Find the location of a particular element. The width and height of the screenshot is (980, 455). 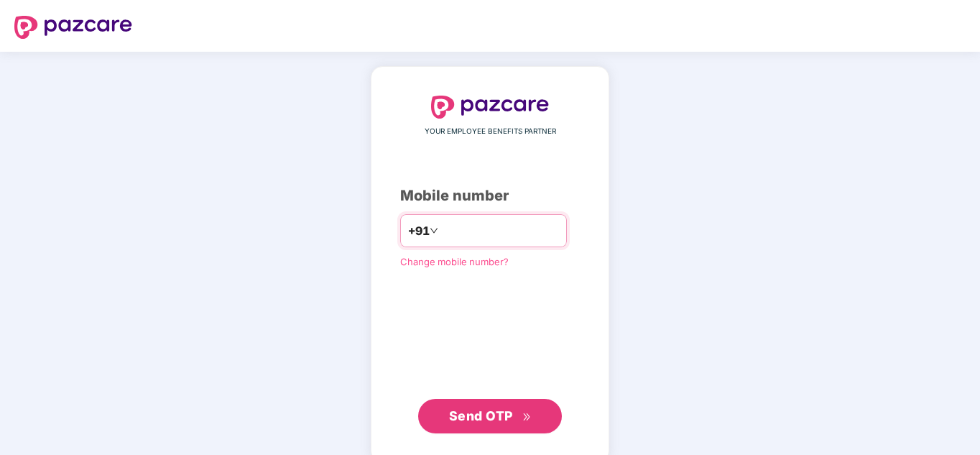

span: double-right is located at coordinates (526, 416).